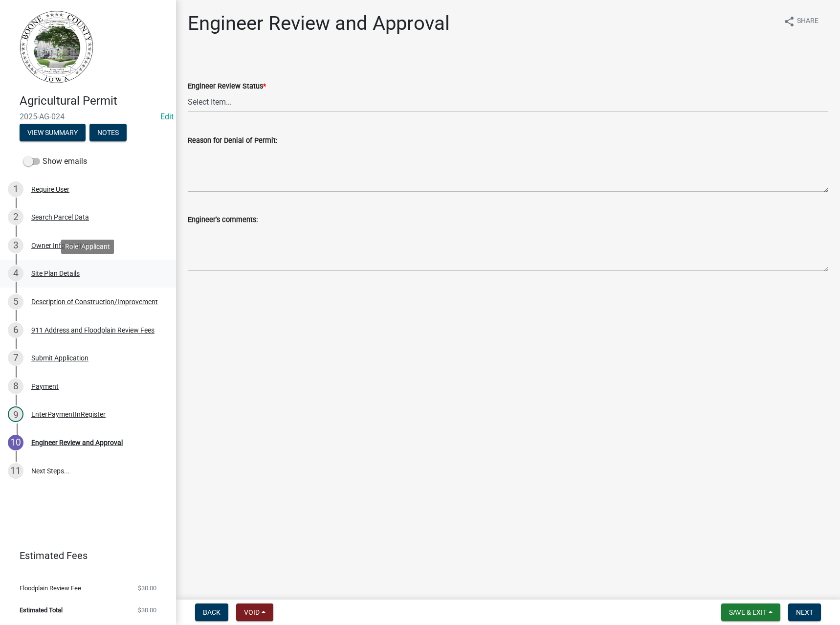 The image size is (840, 625). Describe the element at coordinates (807, 22) in the screenshot. I see `span: Share` at that location.